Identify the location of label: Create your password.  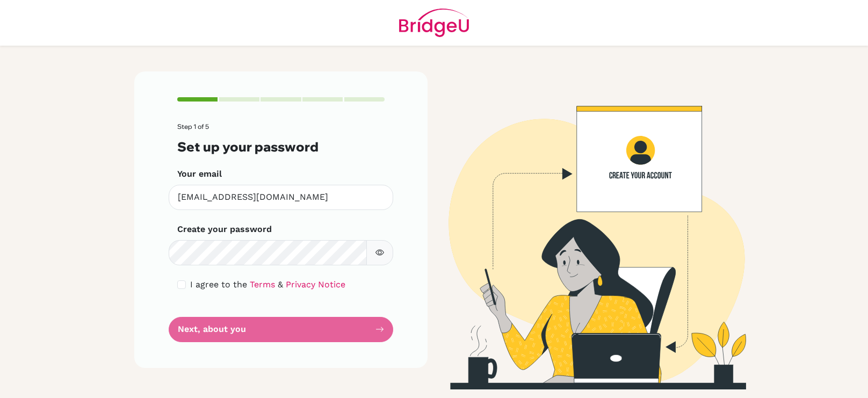
(224, 229).